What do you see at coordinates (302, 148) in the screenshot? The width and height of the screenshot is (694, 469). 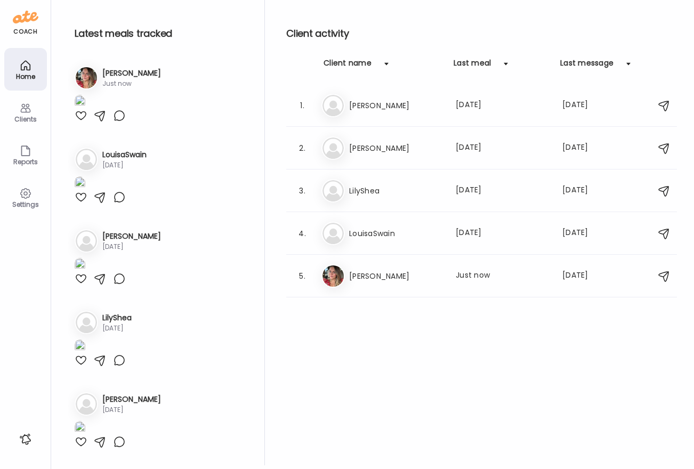 I see `div: 2.` at bounding box center [302, 148].